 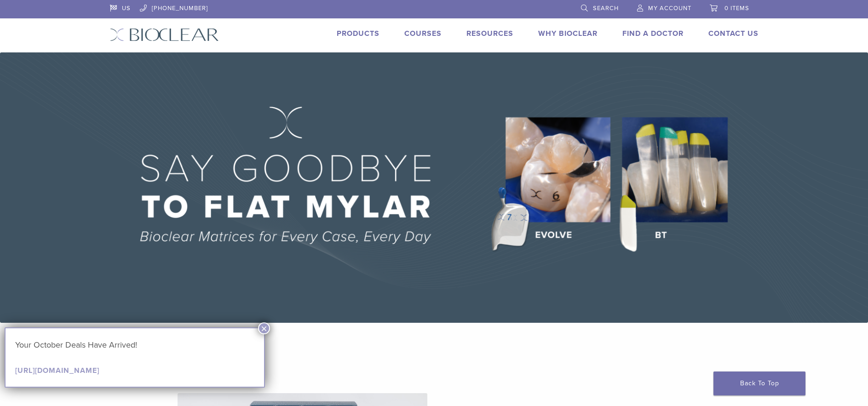 What do you see at coordinates (568, 34) in the screenshot?
I see `a: Why Bioclear` at bounding box center [568, 34].